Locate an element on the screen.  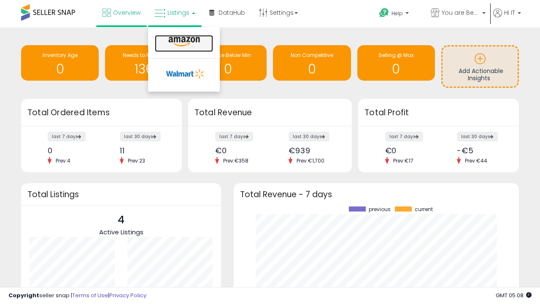
a: Terms of Use is located at coordinates (90, 295).